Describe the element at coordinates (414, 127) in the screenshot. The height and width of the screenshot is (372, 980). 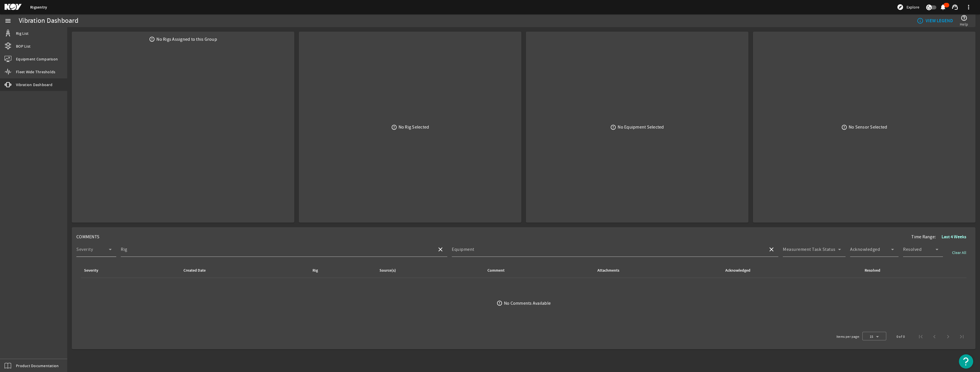
I see `div: No Rig Selected` at that location.